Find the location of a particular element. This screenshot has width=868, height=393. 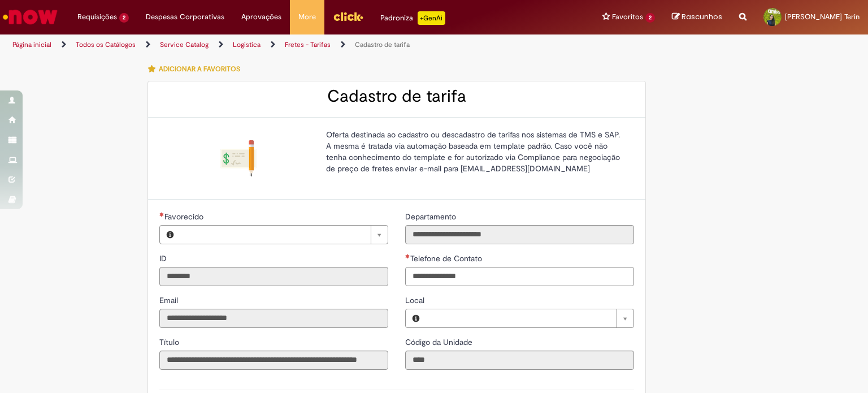

span: Rascunhos is located at coordinates (702, 16).